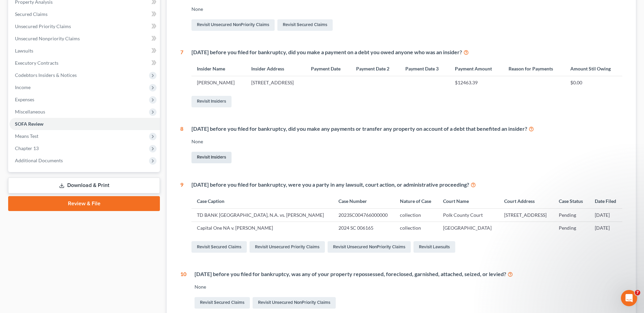  What do you see at coordinates (606, 201) in the screenshot?
I see `th: Date Filed` at bounding box center [606, 201].